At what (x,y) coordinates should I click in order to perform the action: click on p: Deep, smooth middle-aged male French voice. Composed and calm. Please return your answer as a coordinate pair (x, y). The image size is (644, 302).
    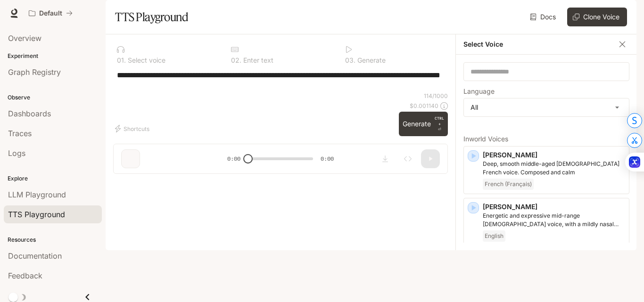
    Looking at the image, I should click on (554, 168).